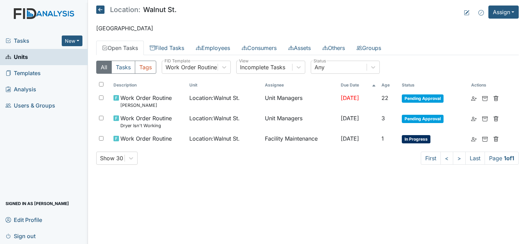 This screenshot has width=527, height=244. I want to click on span: Tasks, so click(33, 41).